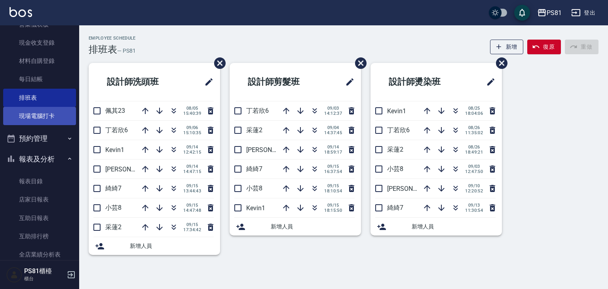 The width and height of the screenshot is (608, 289). Describe the element at coordinates (333, 152) in the screenshot. I see `span: 18:59:17` at that location.